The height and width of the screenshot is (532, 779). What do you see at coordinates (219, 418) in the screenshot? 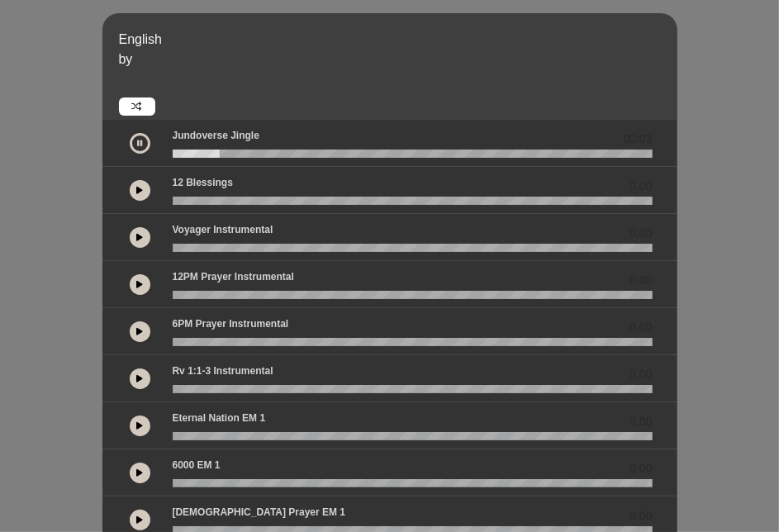
I see `p: Eternal Nation EM 1` at bounding box center [219, 418].